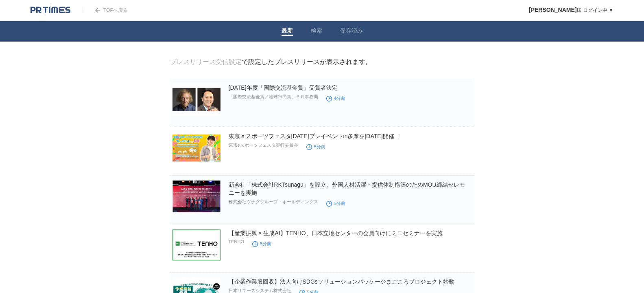 The height and width of the screenshot is (293, 644). What do you see at coordinates (197, 196) in the screenshot?
I see `img: 新会社「株式会社RKTsunagu」を設立、外国人材活躍・提供体制構築のためMOU締結セレモニーを実施` at bounding box center [197, 196].